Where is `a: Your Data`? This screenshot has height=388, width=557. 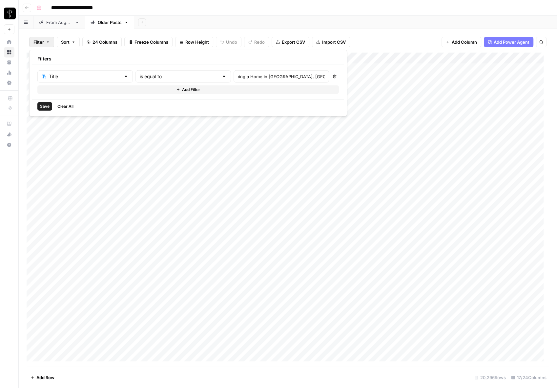
a: Your Data is located at coordinates (9, 62).